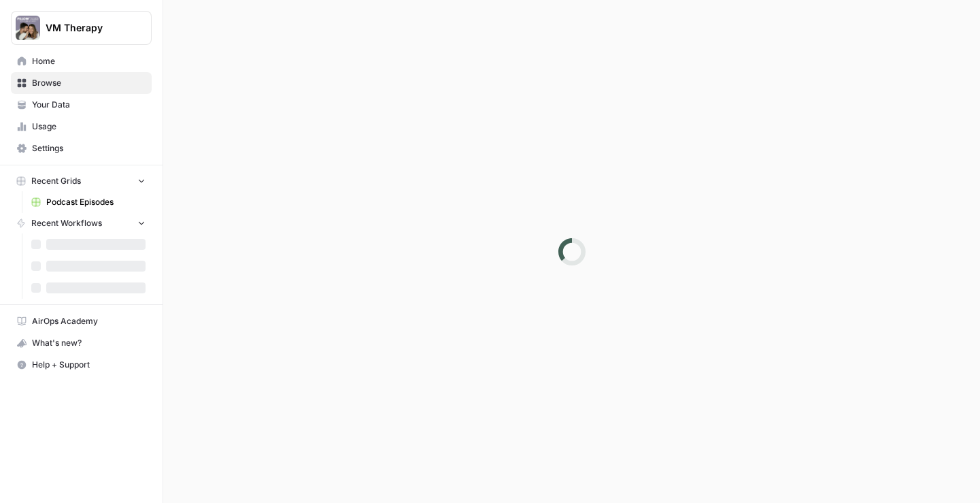  I want to click on a: Podcast Episodes, so click(88, 202).